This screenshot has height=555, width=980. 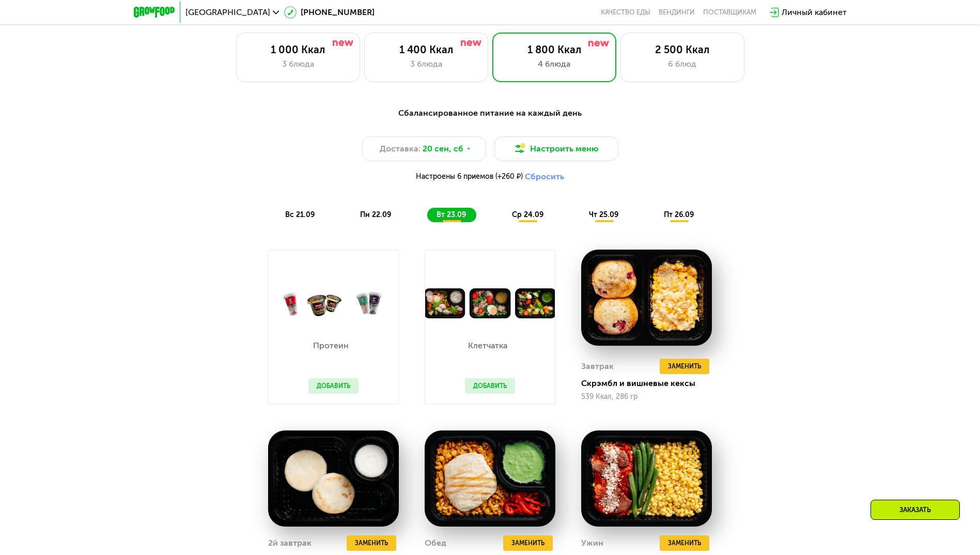 I want to click on div: Завтрак, so click(x=597, y=366).